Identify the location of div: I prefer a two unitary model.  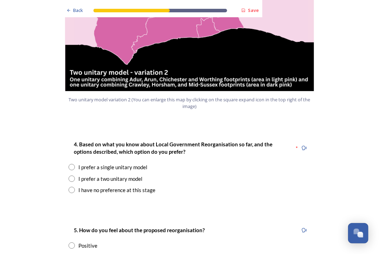
(110, 178).